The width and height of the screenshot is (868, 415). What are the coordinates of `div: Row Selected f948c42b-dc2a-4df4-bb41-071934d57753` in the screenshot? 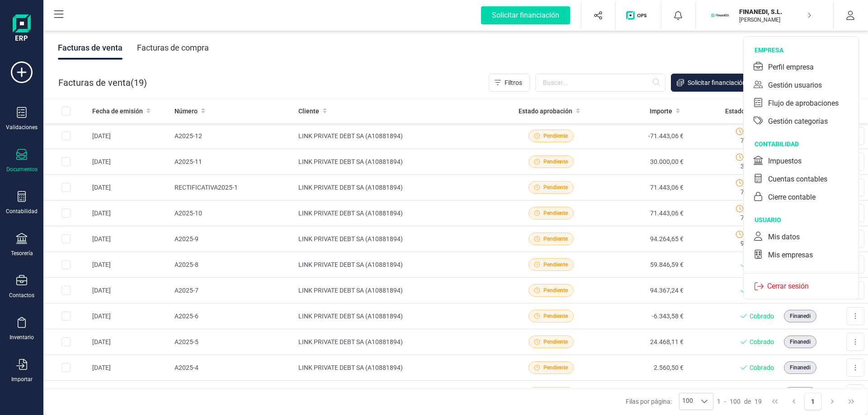 It's located at (66, 187).